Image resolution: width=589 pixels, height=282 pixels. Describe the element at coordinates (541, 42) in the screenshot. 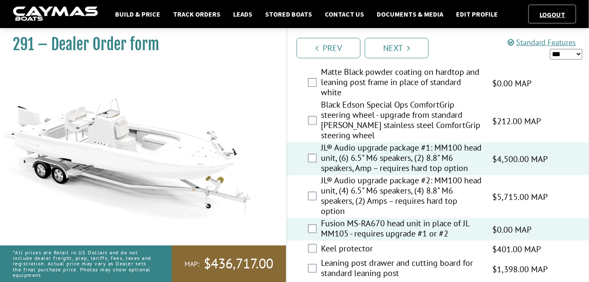

I see `a: Standard Features` at that location.